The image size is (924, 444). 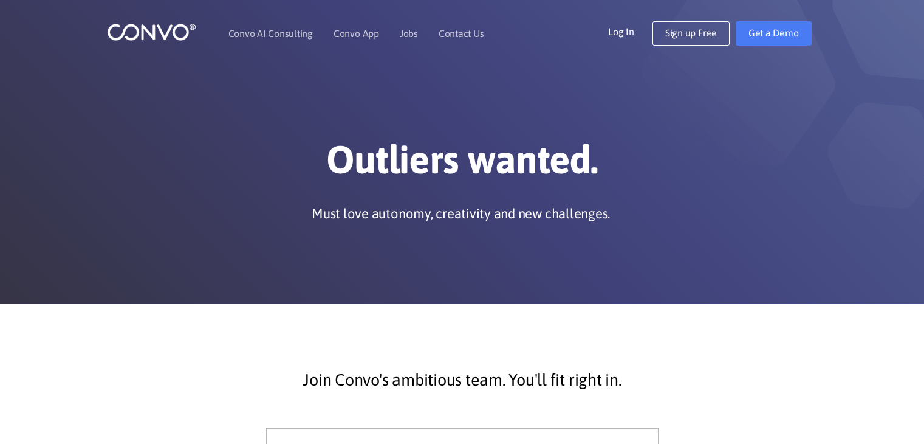 What do you see at coordinates (409, 33) in the screenshot?
I see `a: Jobs` at bounding box center [409, 33].